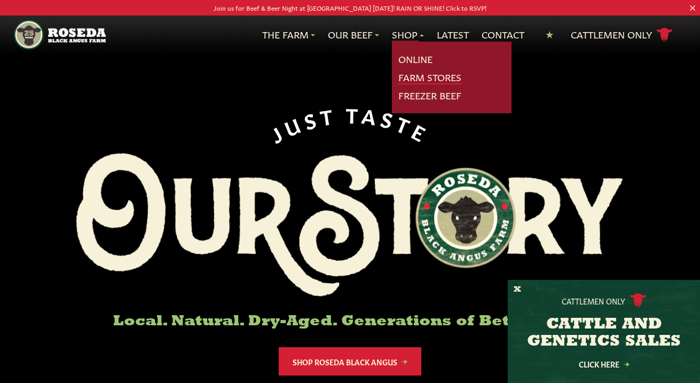 This screenshot has width=700, height=383. Describe the element at coordinates (350, 123) in the screenshot. I see `div: JUST TASTE` at that location.